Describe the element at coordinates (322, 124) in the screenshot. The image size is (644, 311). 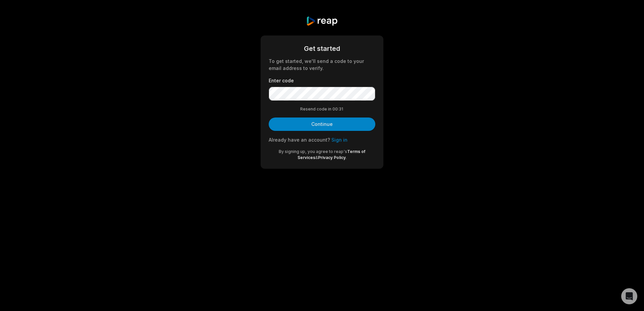
I see `button: Continue` at that location.